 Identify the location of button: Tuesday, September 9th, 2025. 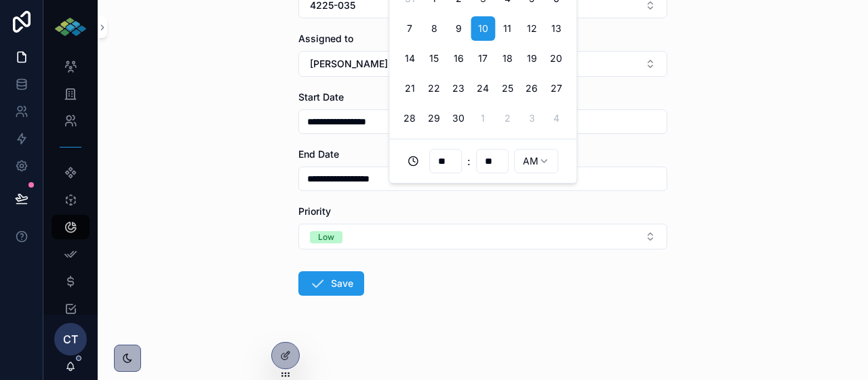
(458, 29).